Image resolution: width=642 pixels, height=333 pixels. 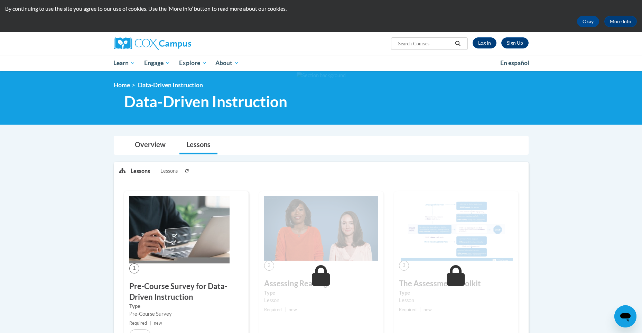 I want to click on span: 1, so click(x=134, y=268).